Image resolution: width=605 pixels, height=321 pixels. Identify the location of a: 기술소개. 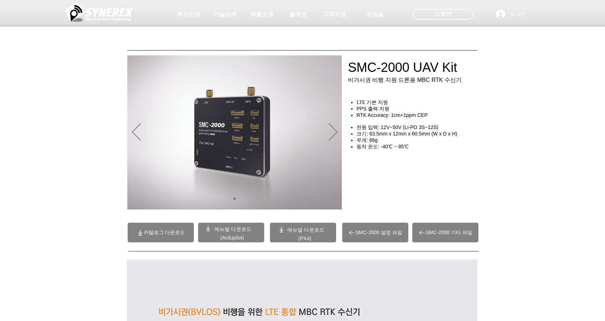
(225, 14).